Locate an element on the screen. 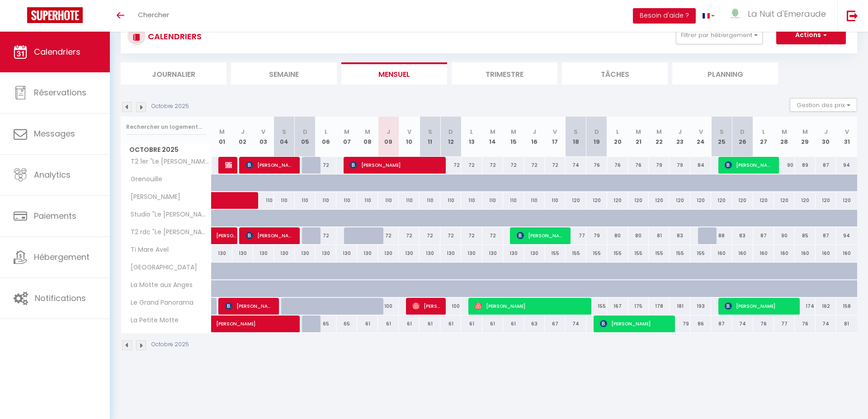 The width and height of the screenshot is (868, 419). th: 24 is located at coordinates (700, 137).